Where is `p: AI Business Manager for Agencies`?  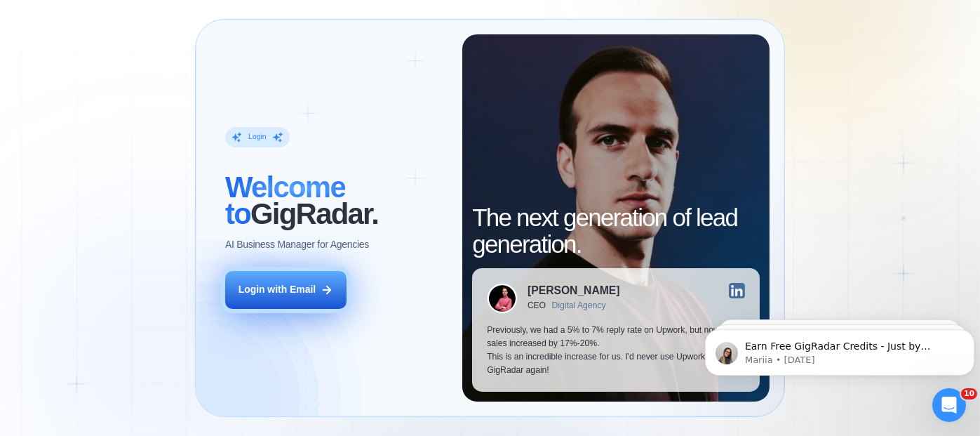 p: AI Business Manager for Agencies is located at coordinates (297, 244).